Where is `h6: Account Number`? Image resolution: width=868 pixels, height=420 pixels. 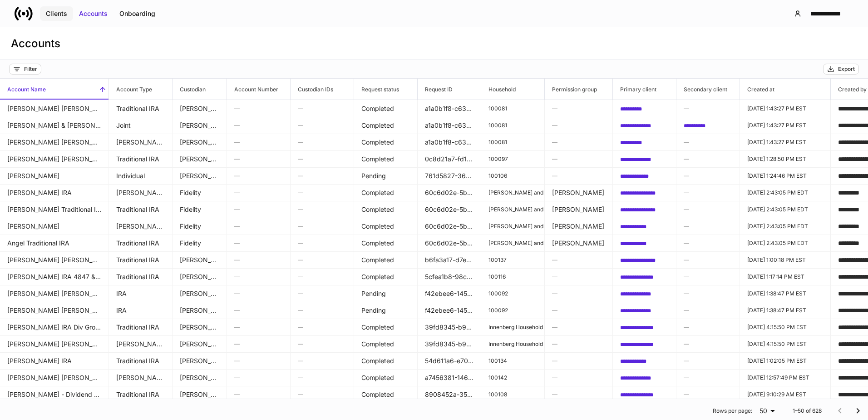
h6: Account Number is located at coordinates (252, 89).